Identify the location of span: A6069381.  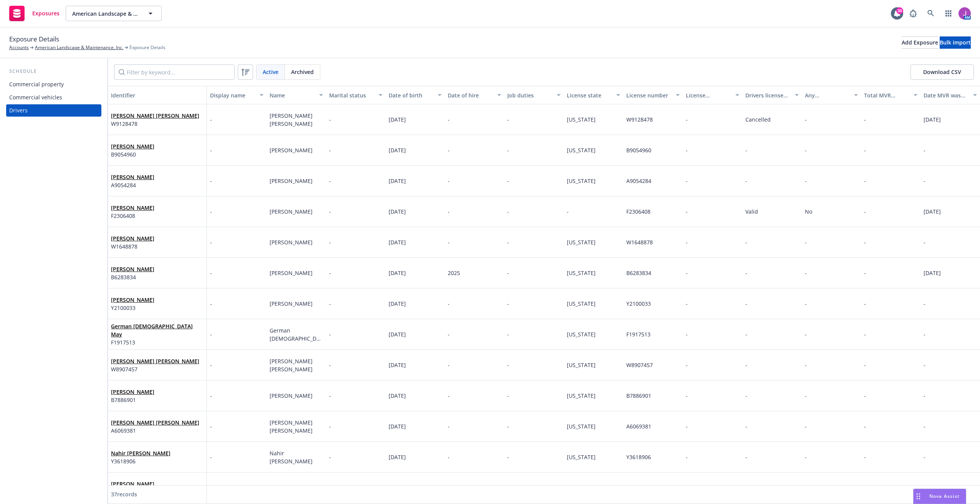
(155, 431).